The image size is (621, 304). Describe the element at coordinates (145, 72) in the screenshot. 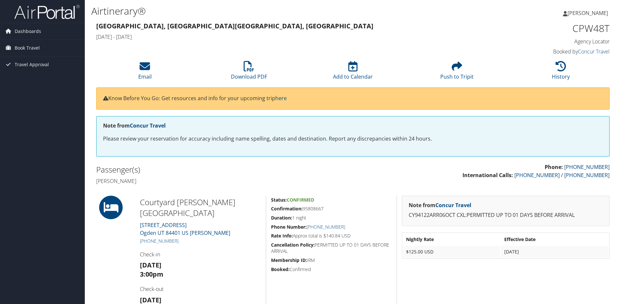

I see `a: Email` at that location.